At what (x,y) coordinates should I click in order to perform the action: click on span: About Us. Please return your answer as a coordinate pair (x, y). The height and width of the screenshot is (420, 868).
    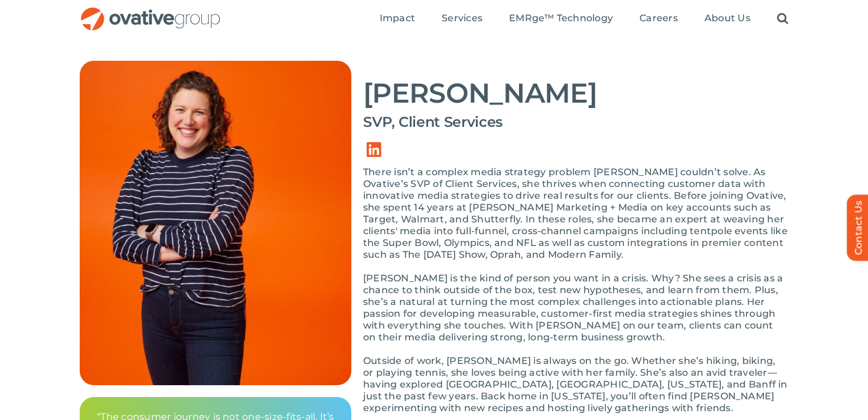
    Looking at the image, I should click on (728, 19).